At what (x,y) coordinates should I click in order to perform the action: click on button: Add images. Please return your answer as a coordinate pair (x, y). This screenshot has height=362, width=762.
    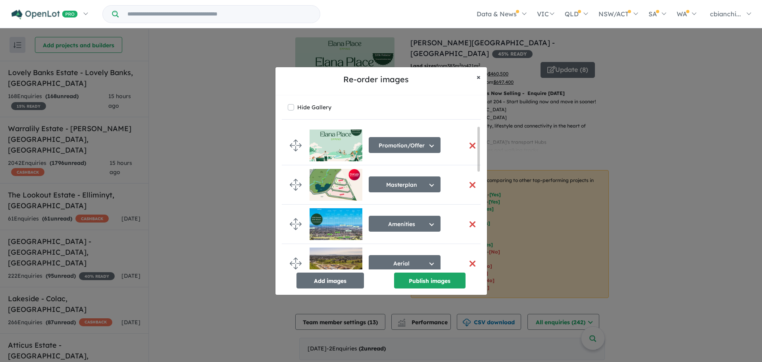
    Looking at the image, I should click on (330, 280).